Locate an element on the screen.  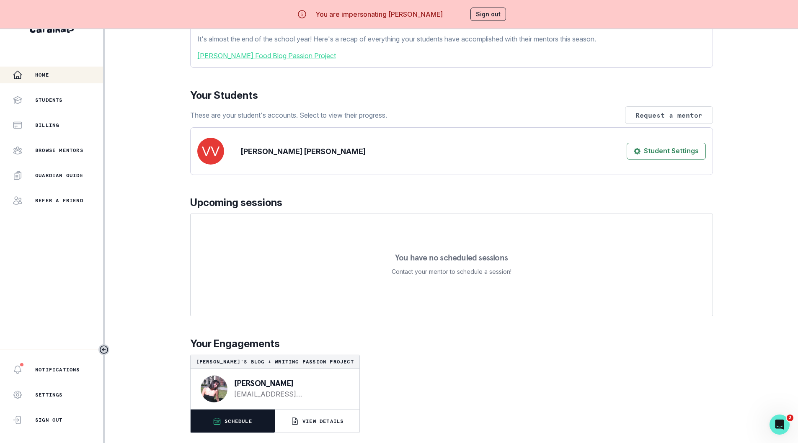
p: Notifications is located at coordinates (57, 370).